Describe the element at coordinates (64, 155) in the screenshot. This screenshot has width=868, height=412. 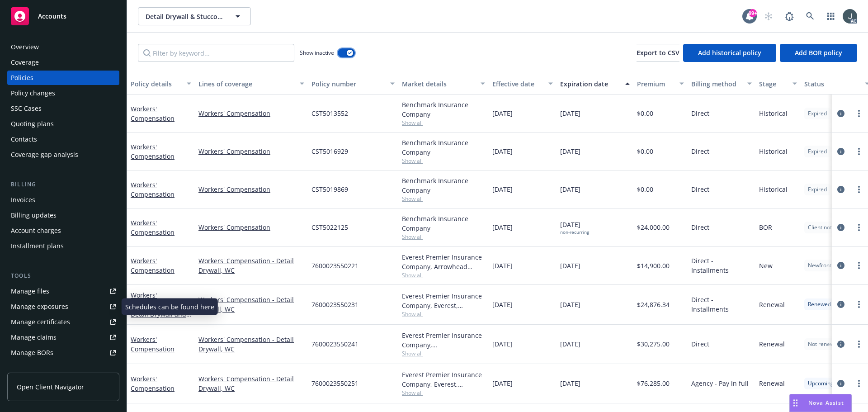
I see `a: Coverage gap analysis` at that location.